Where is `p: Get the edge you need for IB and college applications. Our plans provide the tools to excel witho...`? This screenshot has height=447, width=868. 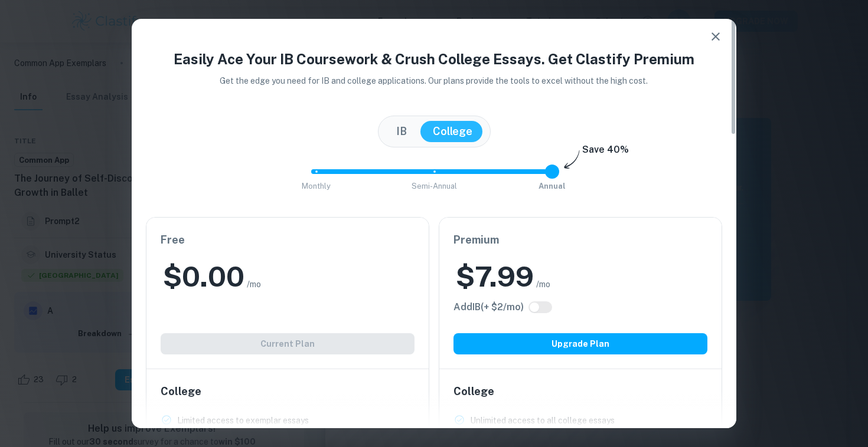 p: Get the edge you need for IB and college applications. Our plans provide the tools to excel witho... is located at coordinates (434, 81).